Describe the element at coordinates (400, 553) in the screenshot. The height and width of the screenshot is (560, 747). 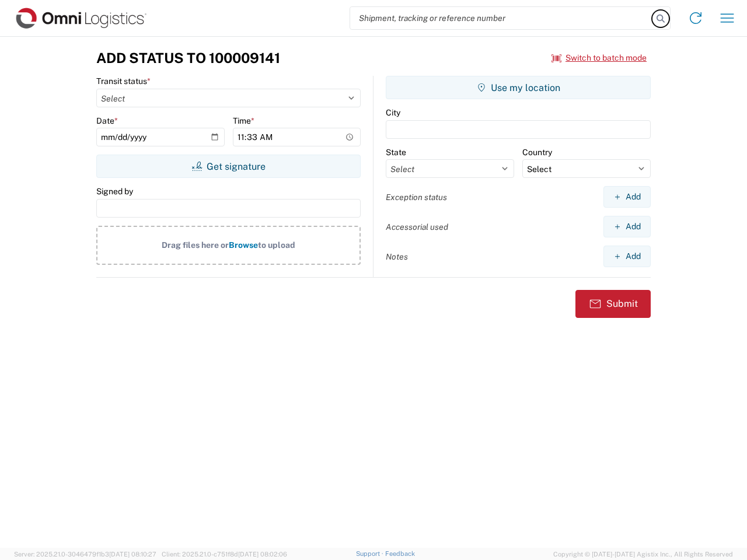
I see `a: Feedback` at that location.